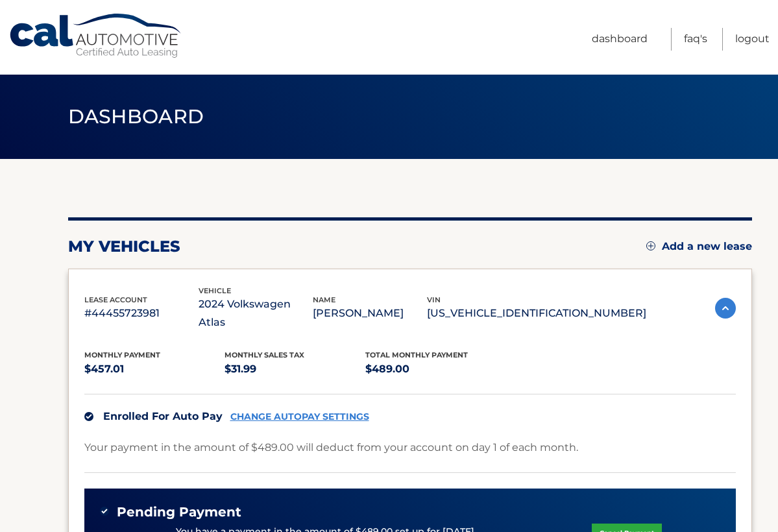  What do you see at coordinates (435, 369) in the screenshot?
I see `p: $489.00` at bounding box center [435, 369].